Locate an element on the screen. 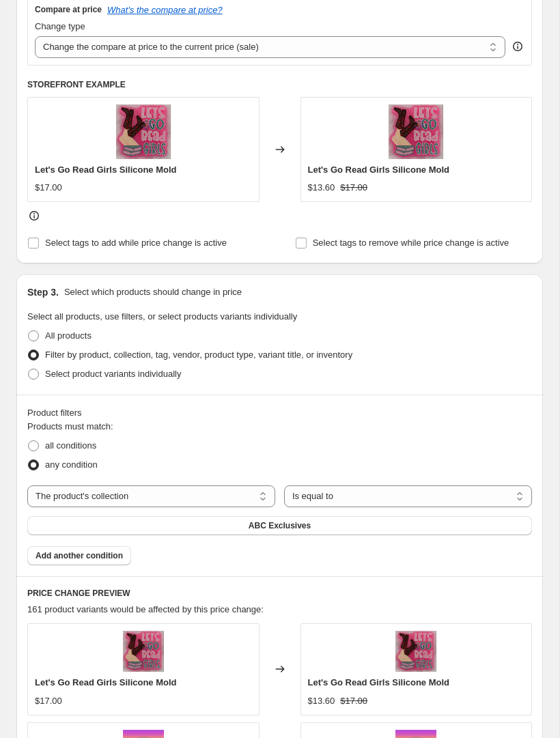 The image size is (560, 738). span: all conditions is located at coordinates (71, 446).